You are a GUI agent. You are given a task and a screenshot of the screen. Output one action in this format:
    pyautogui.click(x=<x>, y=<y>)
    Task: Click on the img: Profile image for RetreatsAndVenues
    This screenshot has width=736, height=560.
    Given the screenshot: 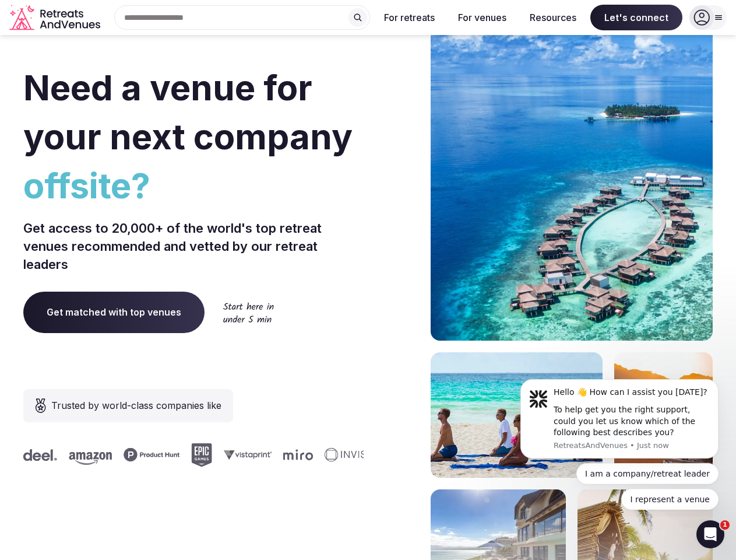 What is the action you would take?
    pyautogui.click(x=35, y=30)
    